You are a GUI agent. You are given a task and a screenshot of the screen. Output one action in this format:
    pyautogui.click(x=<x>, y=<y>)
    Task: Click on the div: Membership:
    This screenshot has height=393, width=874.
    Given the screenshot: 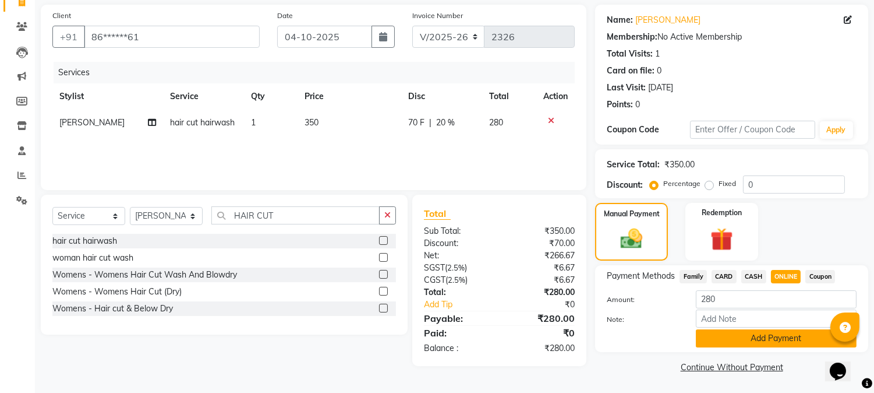 What is the action you would take?
    pyautogui.click(x=632, y=37)
    